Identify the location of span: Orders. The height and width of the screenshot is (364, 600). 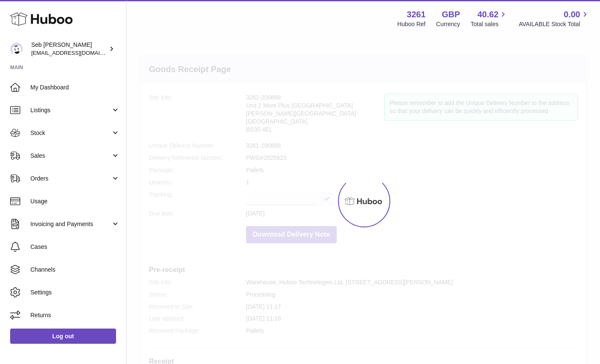
(70, 178).